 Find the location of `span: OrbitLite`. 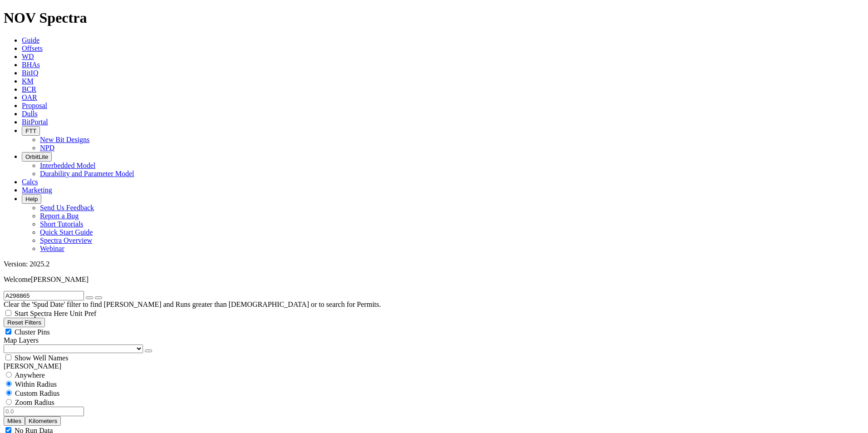

span: OrbitLite is located at coordinates (37, 157).